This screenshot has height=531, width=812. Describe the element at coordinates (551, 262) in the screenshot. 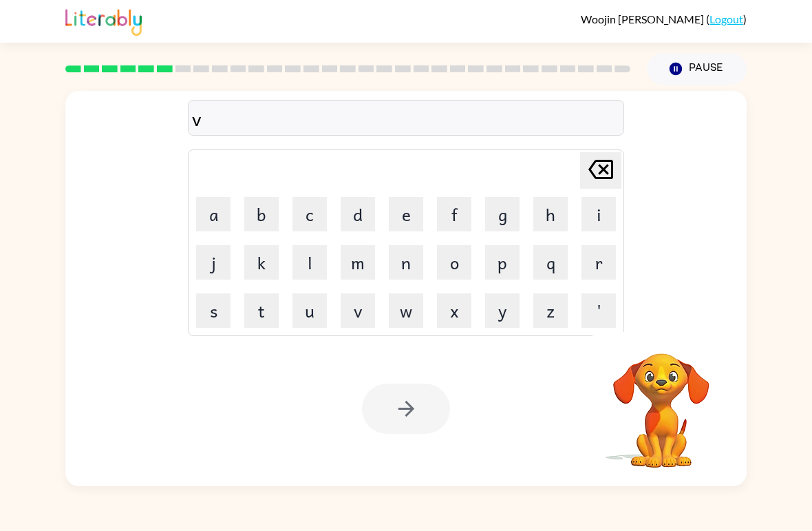

I see `button: q` at that location.